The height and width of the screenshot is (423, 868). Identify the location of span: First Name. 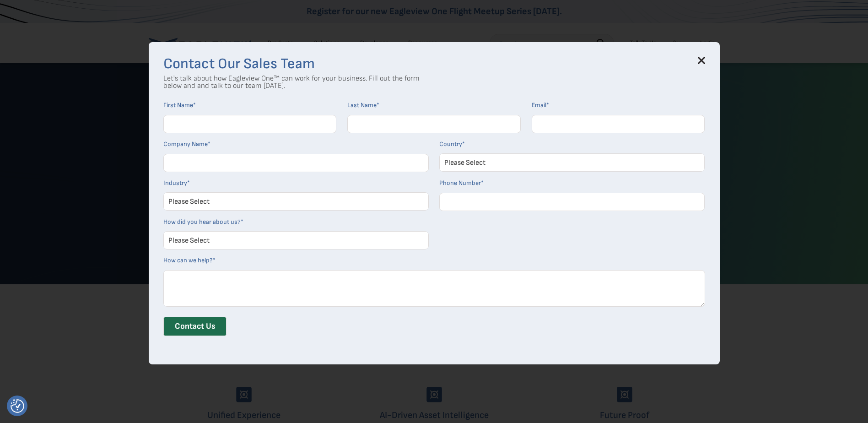
(178, 105).